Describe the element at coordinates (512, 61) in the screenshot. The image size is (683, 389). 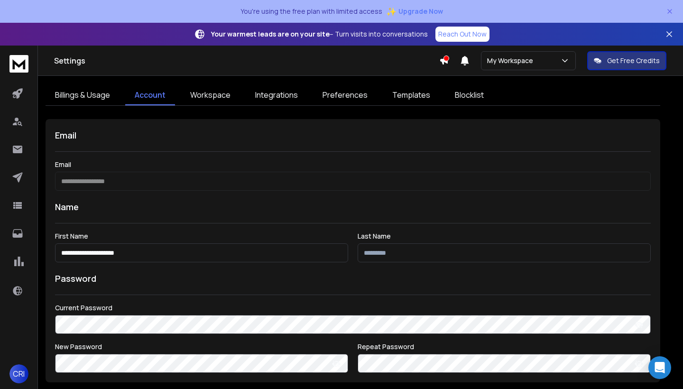
I see `p: My Workspace` at that location.